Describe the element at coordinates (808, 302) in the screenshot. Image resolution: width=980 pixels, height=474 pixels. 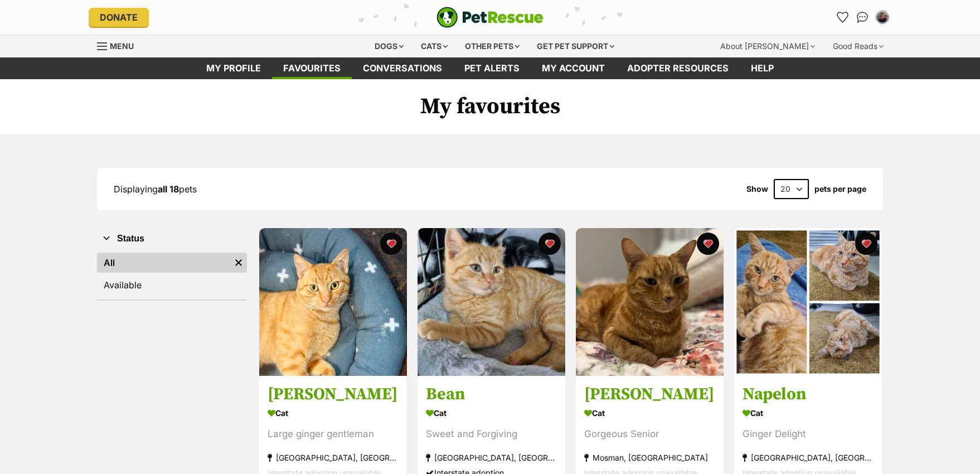
I see `img: Napelon` at that location.